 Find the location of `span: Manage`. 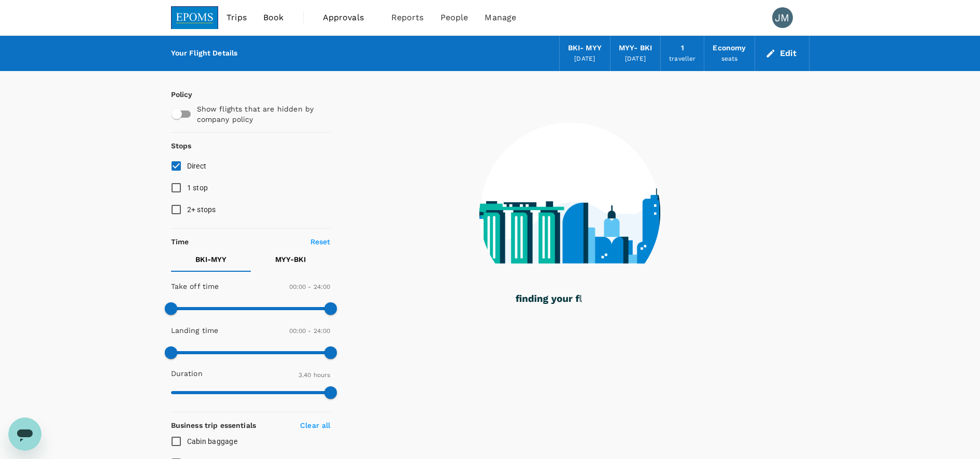

span: Manage is located at coordinates (500, 18).